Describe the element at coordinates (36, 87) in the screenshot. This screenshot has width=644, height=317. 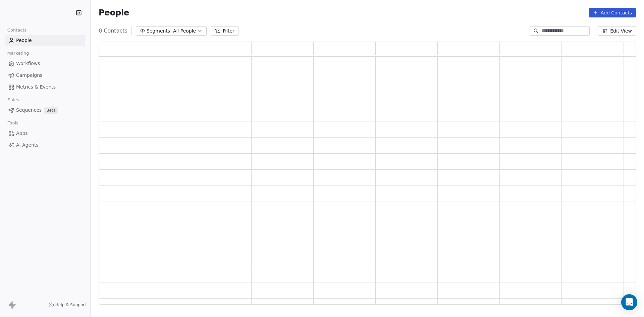
I see `span: Metrics & Events` at that location.